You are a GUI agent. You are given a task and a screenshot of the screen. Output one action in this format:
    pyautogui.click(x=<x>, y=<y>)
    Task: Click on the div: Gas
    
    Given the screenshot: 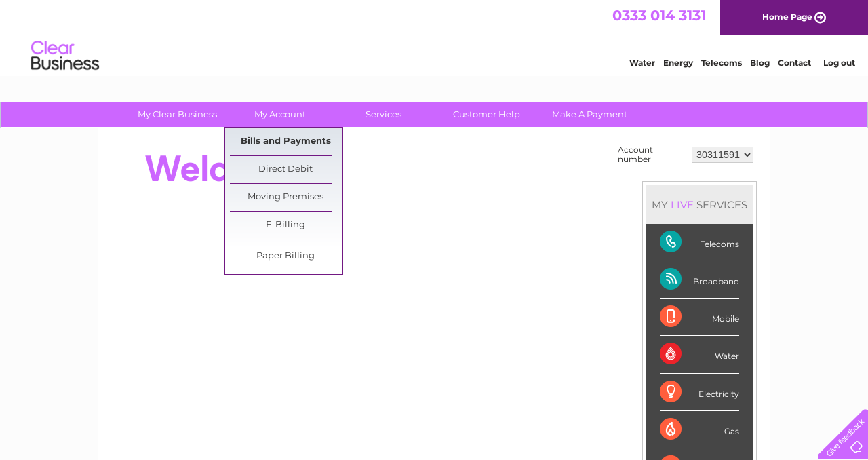 What is the action you would take?
    pyautogui.click(x=699, y=430)
    